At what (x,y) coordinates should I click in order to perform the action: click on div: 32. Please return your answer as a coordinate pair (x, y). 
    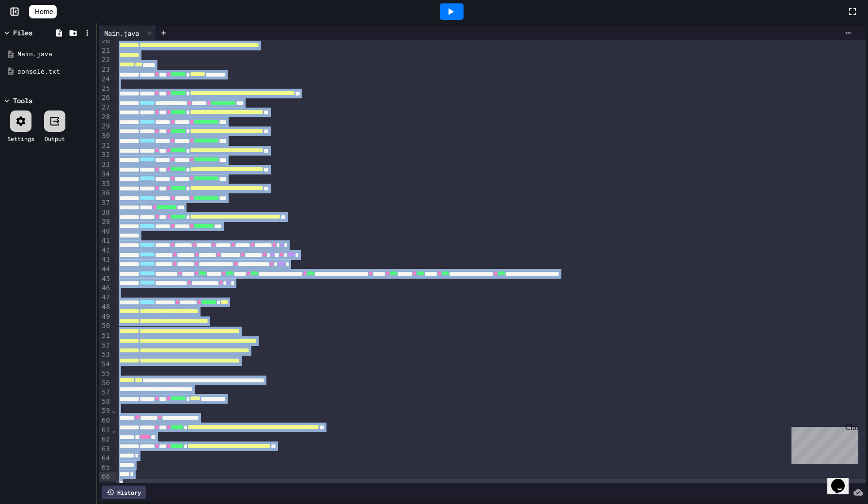
    Looking at the image, I should click on (105, 155).